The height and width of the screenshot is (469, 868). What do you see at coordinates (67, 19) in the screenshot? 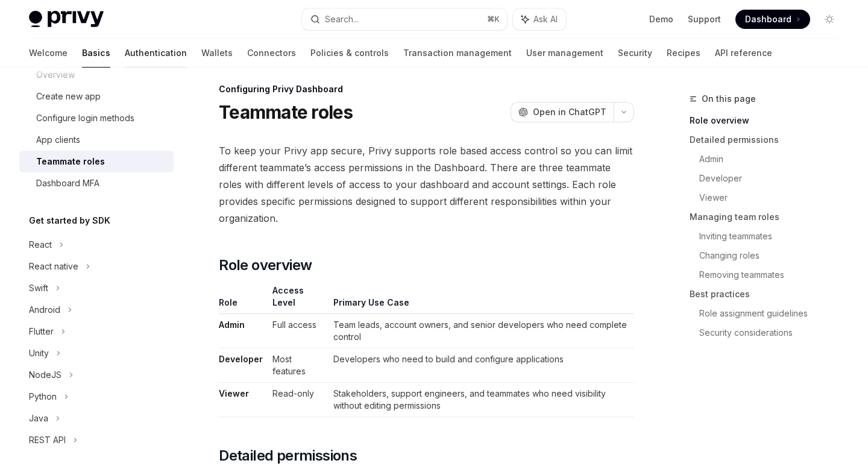
I see `img: light logo` at bounding box center [67, 19].